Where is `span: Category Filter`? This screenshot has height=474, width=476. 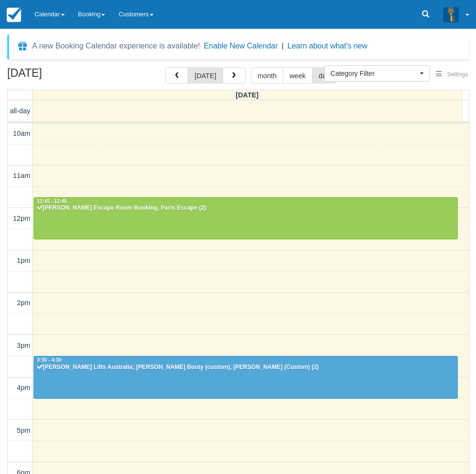
span: Category Filter is located at coordinates (374, 74).